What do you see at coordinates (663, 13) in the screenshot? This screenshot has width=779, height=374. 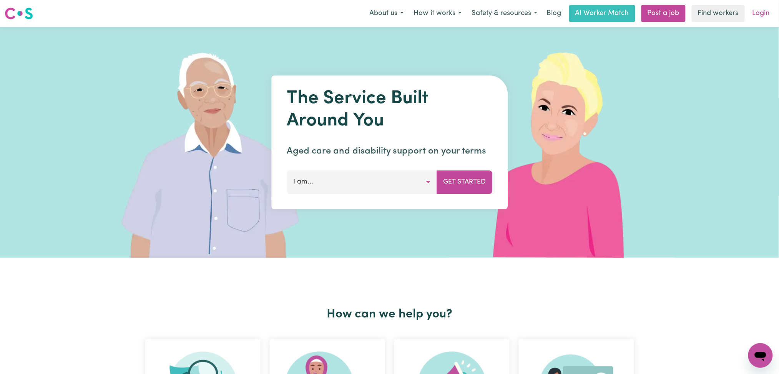 I see `a: Post a job` at bounding box center [663, 13].